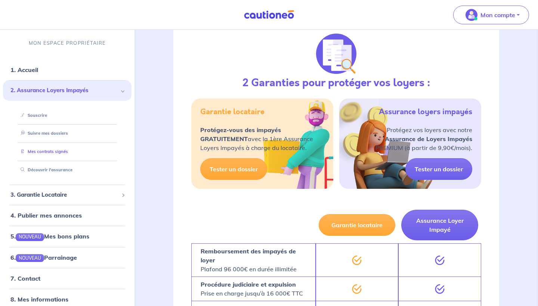  What do you see at coordinates (67, 258) in the screenshot?
I see `div: 6.NOUVEAUParrainage` at bounding box center [67, 258].